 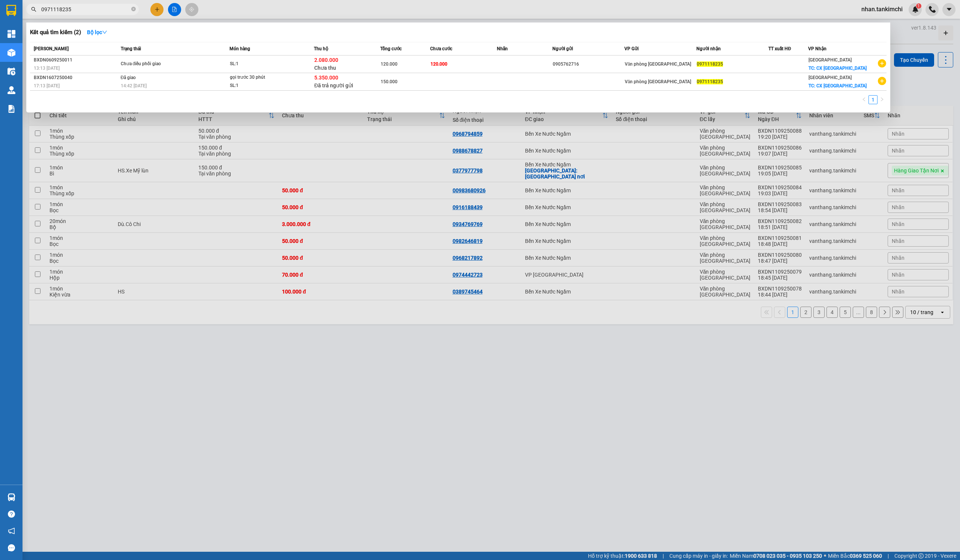 I want to click on input: Tìm tên, số ĐT hoặc mã đơn, so click(x=86, y=9).